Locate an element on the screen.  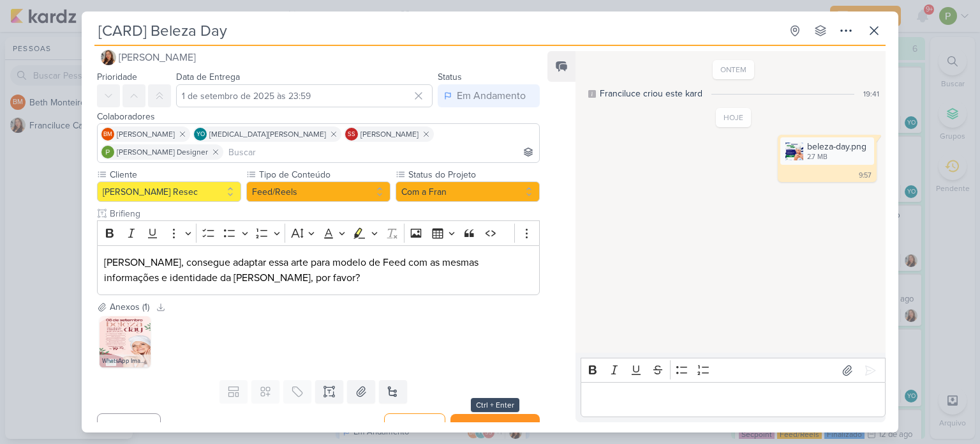
p: YO is located at coordinates (200, 135).